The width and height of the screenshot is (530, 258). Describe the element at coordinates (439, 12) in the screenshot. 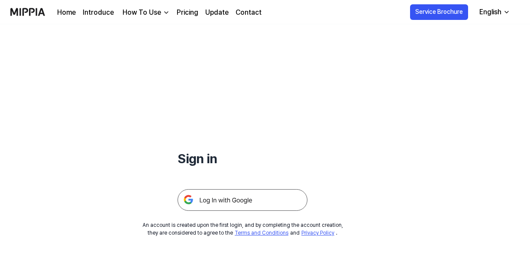

I see `button: Service Brochure` at that location.